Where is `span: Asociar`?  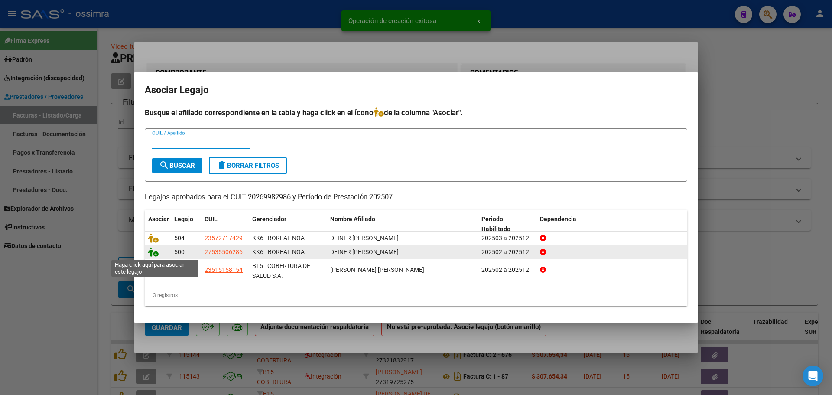 span: Asociar is located at coordinates (159, 219).